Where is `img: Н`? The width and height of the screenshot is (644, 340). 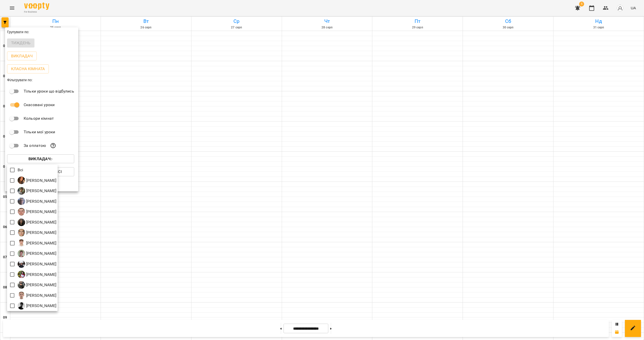
img: Н is located at coordinates (21, 233).